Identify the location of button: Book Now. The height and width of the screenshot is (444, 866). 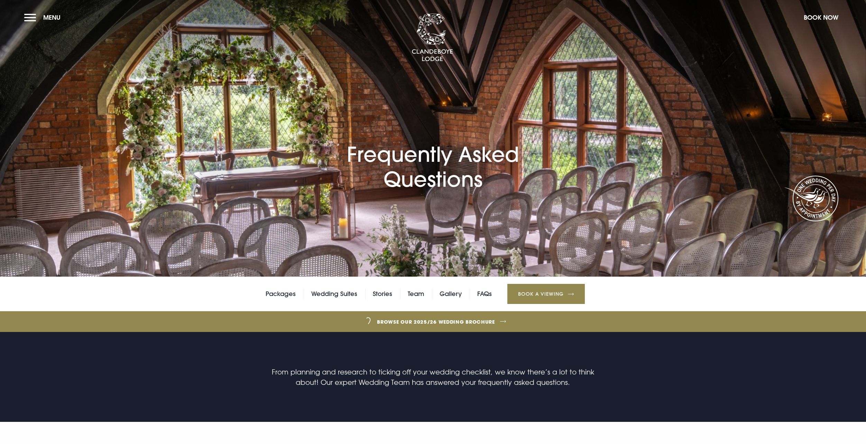
(821, 17).